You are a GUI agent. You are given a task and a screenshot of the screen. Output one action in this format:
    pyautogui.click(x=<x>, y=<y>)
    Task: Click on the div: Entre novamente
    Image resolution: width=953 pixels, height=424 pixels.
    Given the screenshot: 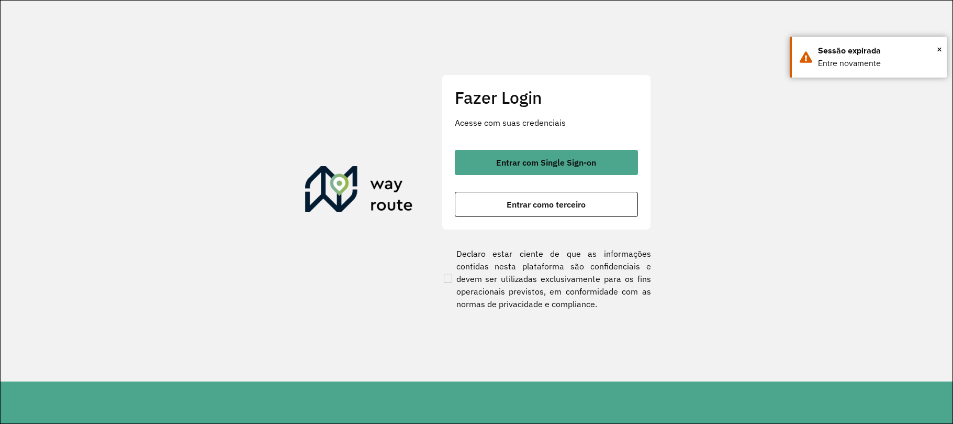 What is the action you would take?
    pyautogui.click(x=879, y=63)
    